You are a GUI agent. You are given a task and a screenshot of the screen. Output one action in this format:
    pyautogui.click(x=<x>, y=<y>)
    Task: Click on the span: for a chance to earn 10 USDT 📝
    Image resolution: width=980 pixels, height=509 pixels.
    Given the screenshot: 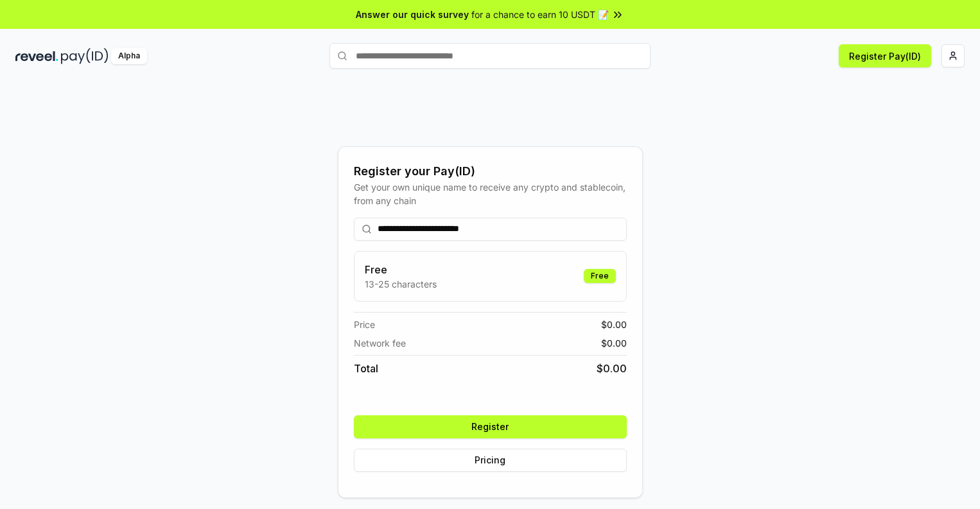 What is the action you would take?
    pyautogui.click(x=540, y=14)
    